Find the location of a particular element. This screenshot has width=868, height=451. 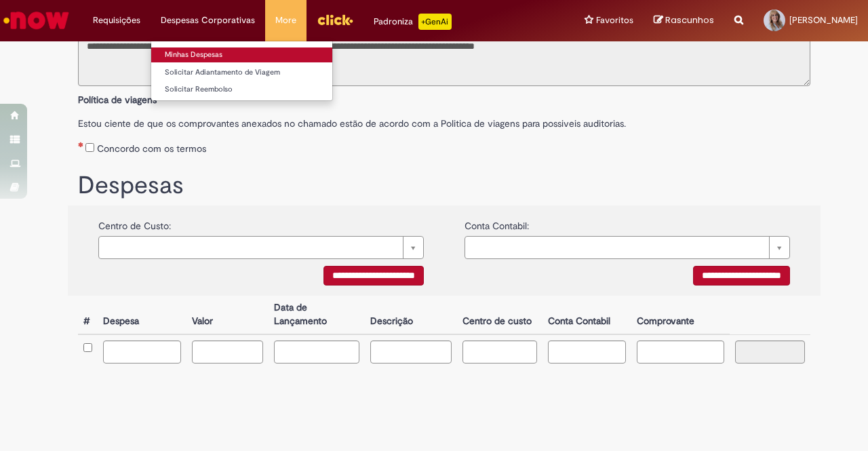

label: Estou ciente de que os comprovantes anexados no chamado estão de acordo com a Politica de viagens... is located at coordinates (444, 120).